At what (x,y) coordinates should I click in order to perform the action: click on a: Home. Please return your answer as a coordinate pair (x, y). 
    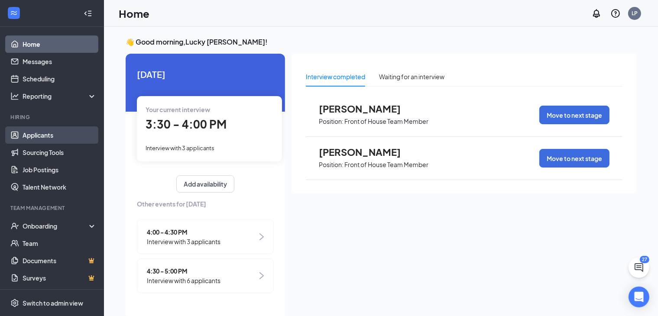
    Looking at the image, I should click on (59, 44).